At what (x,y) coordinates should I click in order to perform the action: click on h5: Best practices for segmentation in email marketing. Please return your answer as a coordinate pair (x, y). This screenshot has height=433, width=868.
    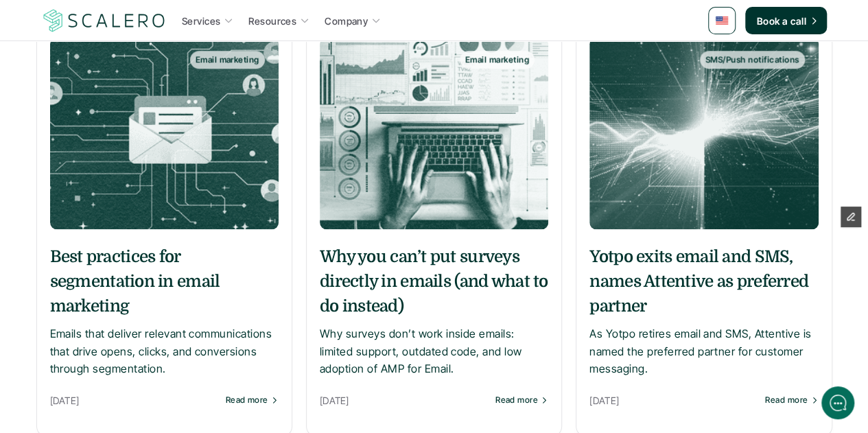
    Looking at the image, I should click on (164, 281).